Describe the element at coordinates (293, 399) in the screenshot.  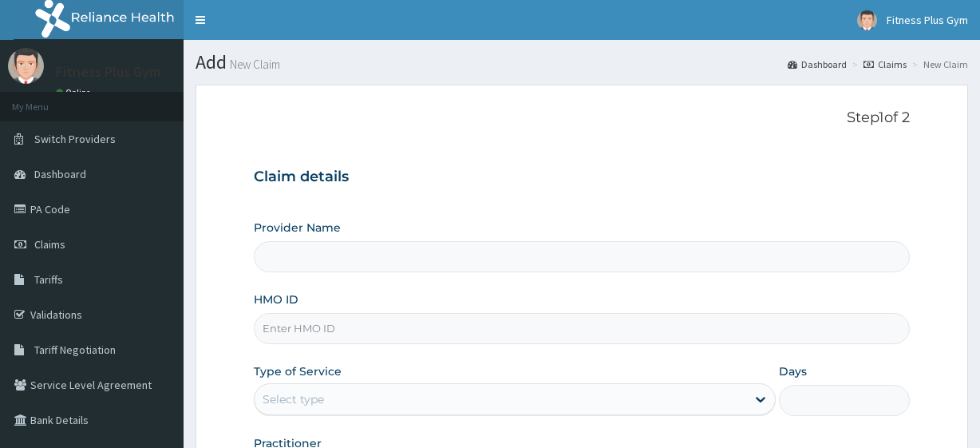
I see `div: Select type` at that location.